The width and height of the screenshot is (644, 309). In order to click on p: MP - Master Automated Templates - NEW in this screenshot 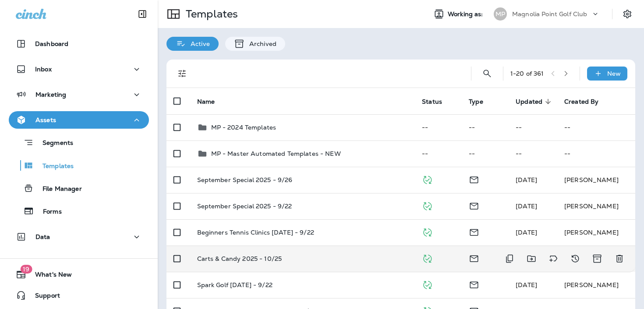, I will do `click(276, 153)`.